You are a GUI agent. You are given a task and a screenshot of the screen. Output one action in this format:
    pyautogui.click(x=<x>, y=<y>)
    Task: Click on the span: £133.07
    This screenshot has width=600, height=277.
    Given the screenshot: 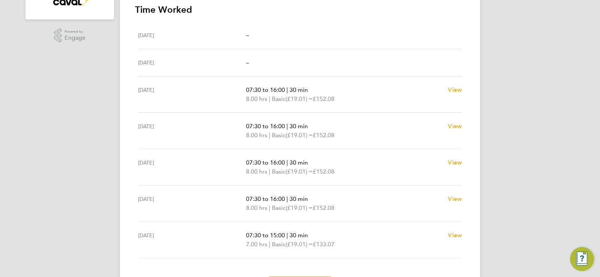 What is the action you would take?
    pyautogui.click(x=324, y=244)
    